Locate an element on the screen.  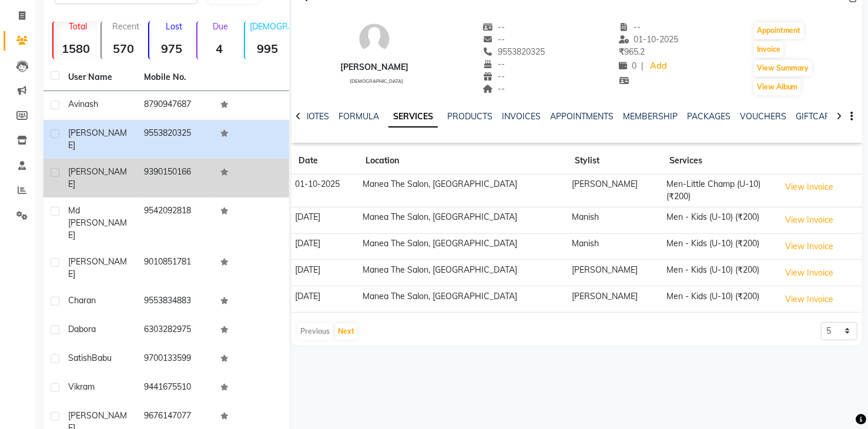
strong: 975 is located at coordinates (172, 48).